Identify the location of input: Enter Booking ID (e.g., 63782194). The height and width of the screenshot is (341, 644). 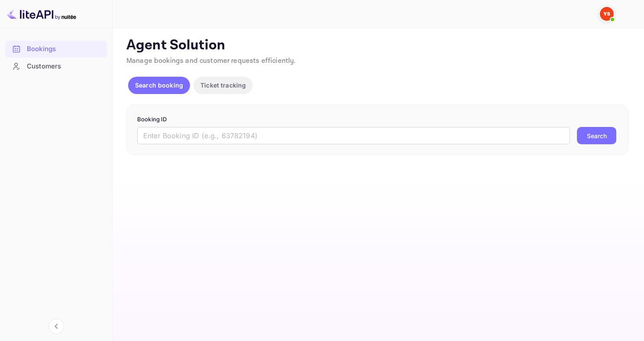
(354, 136).